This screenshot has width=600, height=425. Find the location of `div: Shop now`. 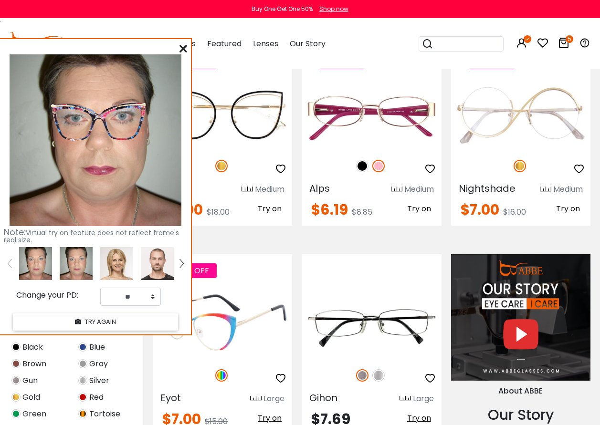

div: Shop now is located at coordinates (333, 9).